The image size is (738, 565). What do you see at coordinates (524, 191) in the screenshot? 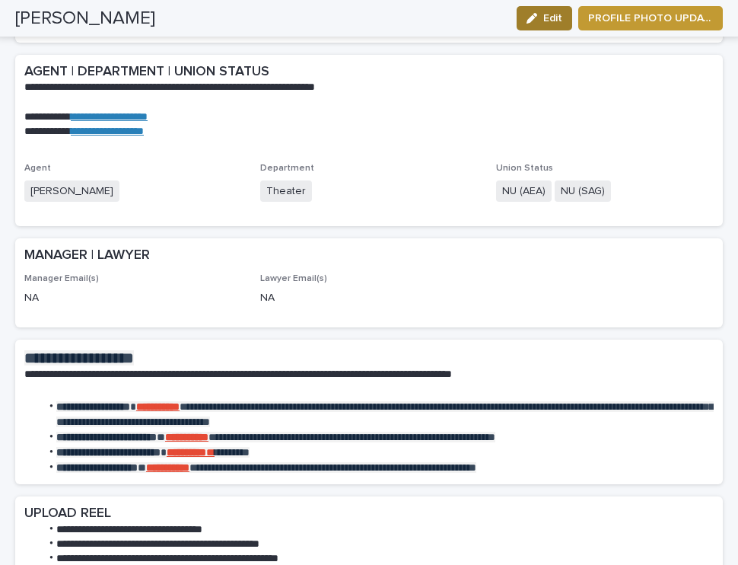
I see `span: NU (AEA)` at bounding box center [524, 191].